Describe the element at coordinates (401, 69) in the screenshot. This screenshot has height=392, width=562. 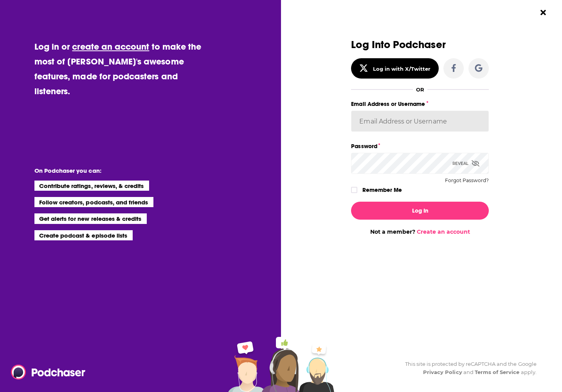
I see `div: Log in with X/Twitter` at that location.